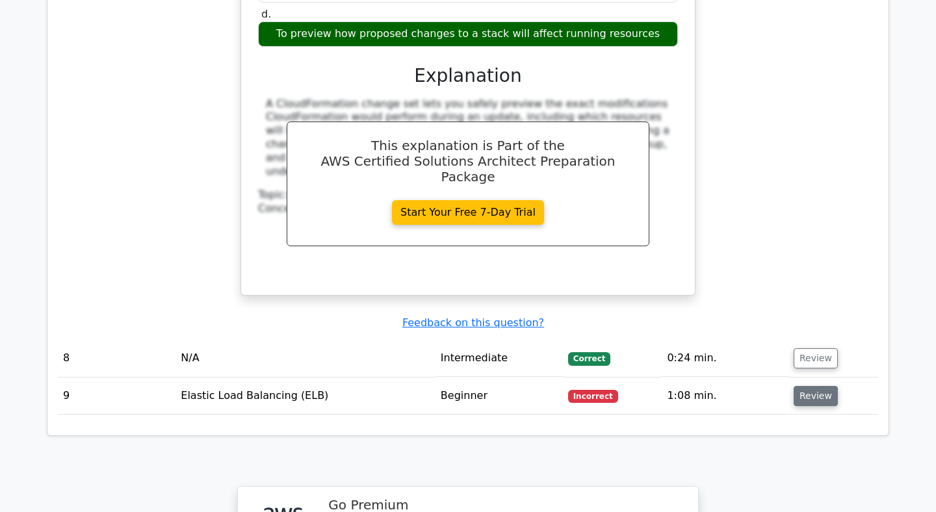 Image resolution: width=936 pixels, height=512 pixels. I want to click on u: Feedback on this question?, so click(473, 322).